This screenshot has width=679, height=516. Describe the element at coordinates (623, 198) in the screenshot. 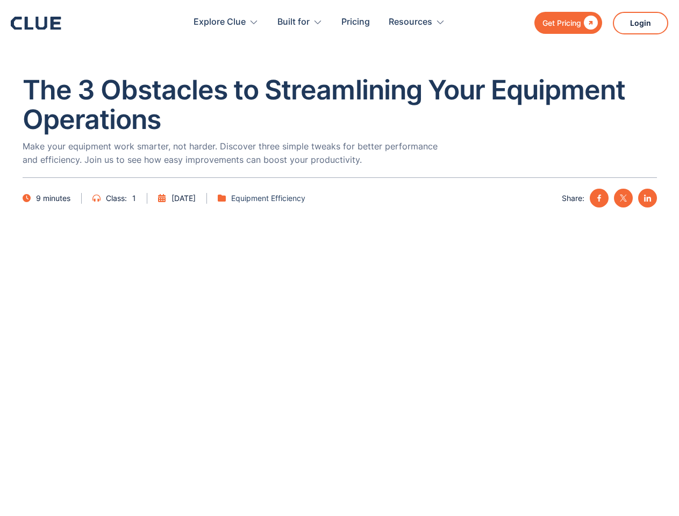

I see `img: twitter X icon` at that location.